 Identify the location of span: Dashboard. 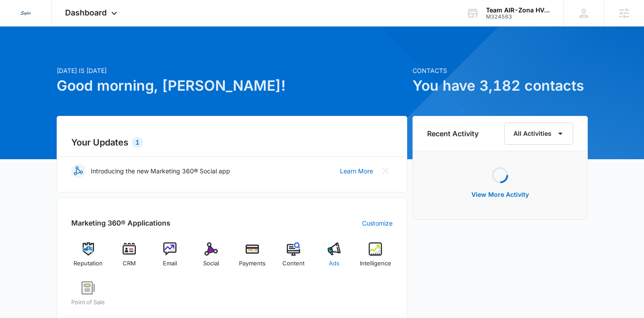
(86, 12).